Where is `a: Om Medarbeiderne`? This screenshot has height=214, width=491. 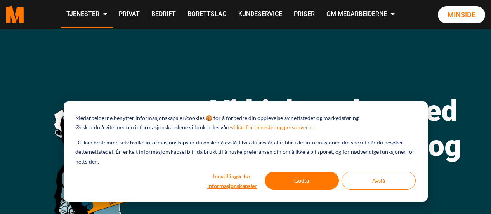 a: Om Medarbeiderne is located at coordinates (361, 14).